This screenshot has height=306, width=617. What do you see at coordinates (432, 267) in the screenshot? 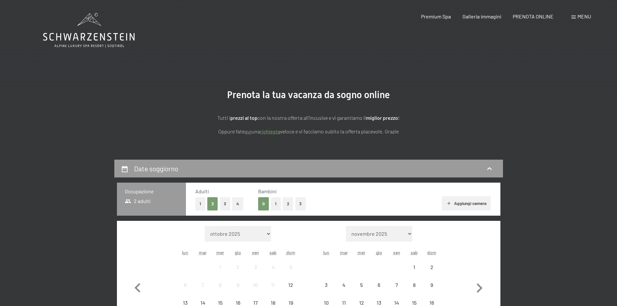
I see `div: Sun Nov 02 2025` at bounding box center [432, 267].